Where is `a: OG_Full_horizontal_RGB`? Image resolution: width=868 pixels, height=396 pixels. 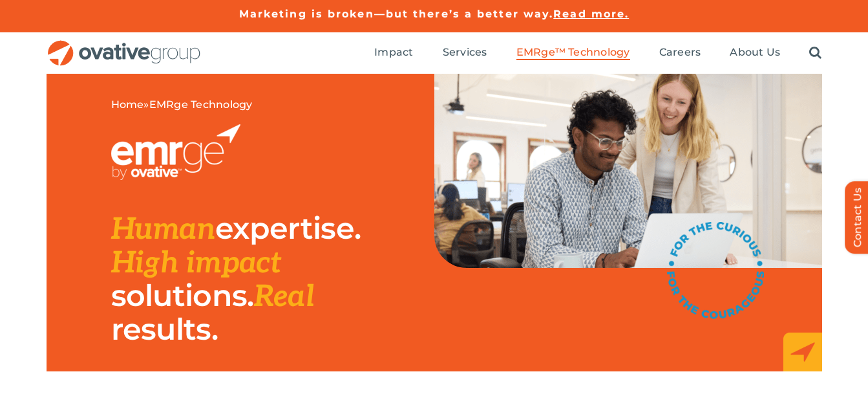 a: OG_Full_horizontal_RGB is located at coordinates (124, 45).